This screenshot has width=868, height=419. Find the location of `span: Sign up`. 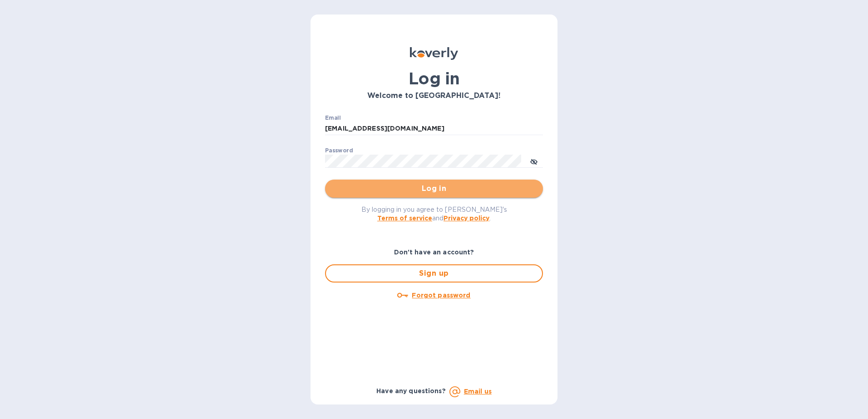

span: Sign up is located at coordinates (434, 273).